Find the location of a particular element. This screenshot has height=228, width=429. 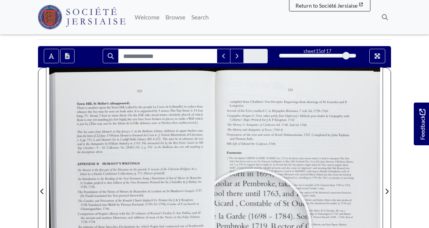

img: Société Jersiaise is located at coordinates (81, 17).